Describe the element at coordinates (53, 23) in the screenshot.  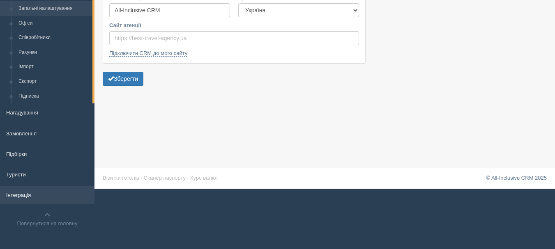
I see `a: Офіси` at that location.